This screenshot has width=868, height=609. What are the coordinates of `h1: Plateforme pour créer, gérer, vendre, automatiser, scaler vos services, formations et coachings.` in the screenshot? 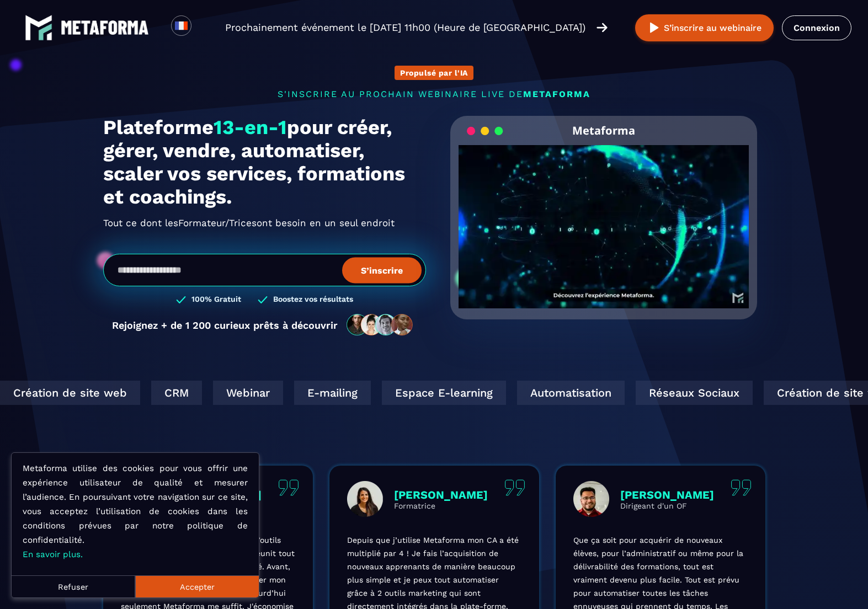 It's located at (264, 162).